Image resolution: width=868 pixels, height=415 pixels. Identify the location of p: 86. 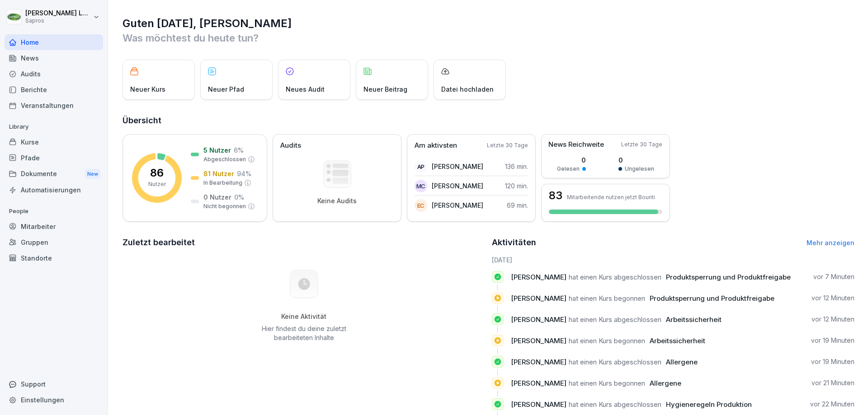
(157, 173).